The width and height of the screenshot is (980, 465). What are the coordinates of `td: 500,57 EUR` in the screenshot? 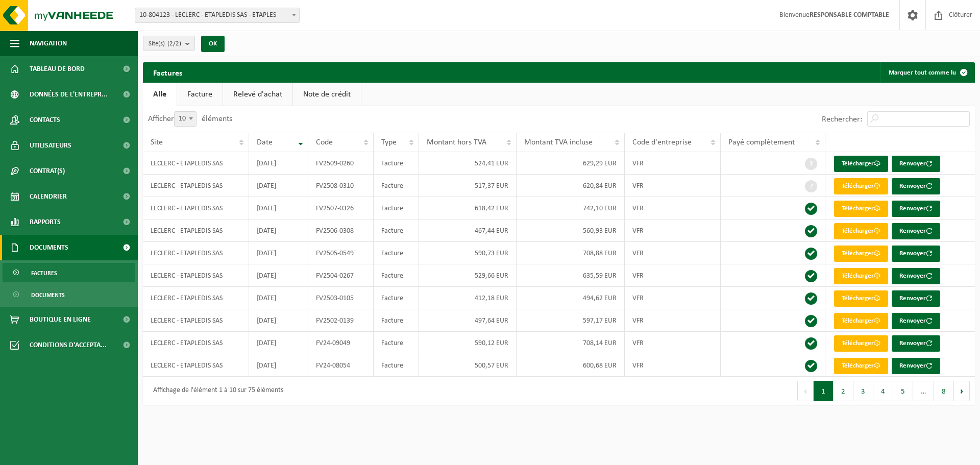 It's located at (467, 366).